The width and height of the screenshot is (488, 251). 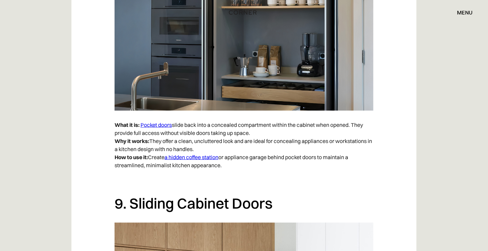 I want to click on p: slide back into a concealed compartment within the cabinet when opened. They provide full access ..., so click(x=244, y=145).